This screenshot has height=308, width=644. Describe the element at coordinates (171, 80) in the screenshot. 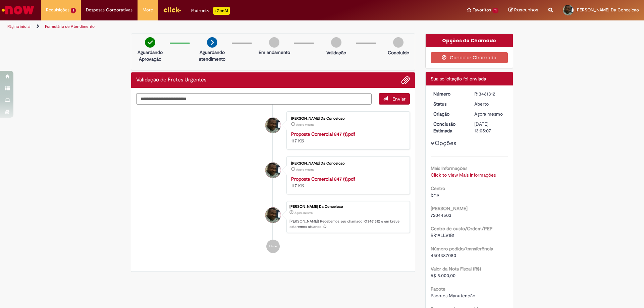

I see `h2: Validação de Fretes Urgentes Histórico de tíquete` at that location.